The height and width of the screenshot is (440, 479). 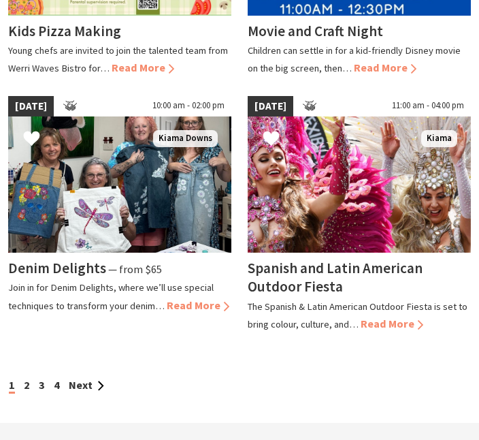 What do you see at coordinates (271, 139) in the screenshot?
I see `button: Click to Favourite Spanish and Latin American Outdoor Fiesta` at bounding box center [271, 139].